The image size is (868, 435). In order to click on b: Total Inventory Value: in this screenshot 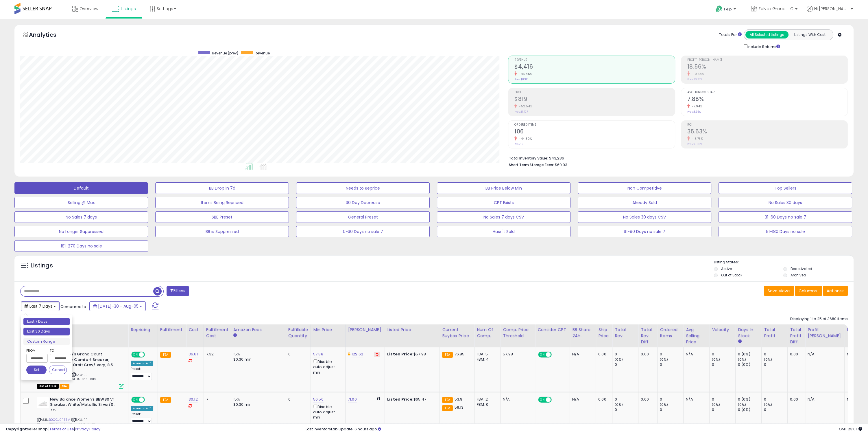, I will do `click(529, 158)`.